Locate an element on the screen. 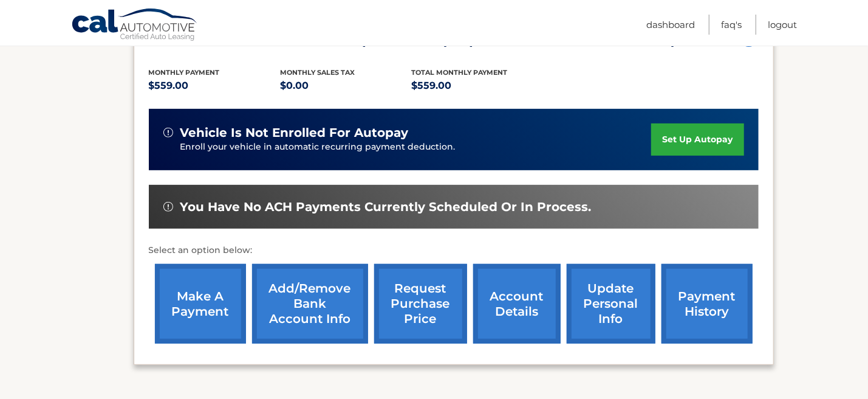  a: payment history is located at coordinates (708, 303).